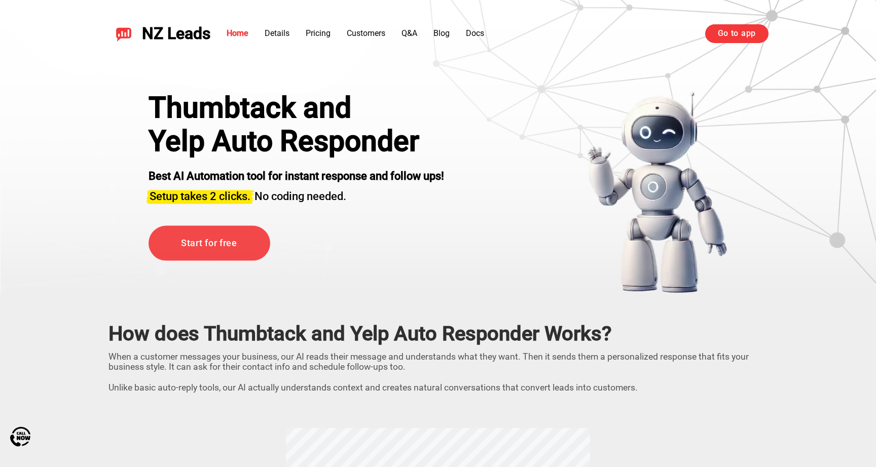 The height and width of the screenshot is (467, 876). What do you see at coordinates (237, 33) in the screenshot?
I see `a: Home` at bounding box center [237, 33].